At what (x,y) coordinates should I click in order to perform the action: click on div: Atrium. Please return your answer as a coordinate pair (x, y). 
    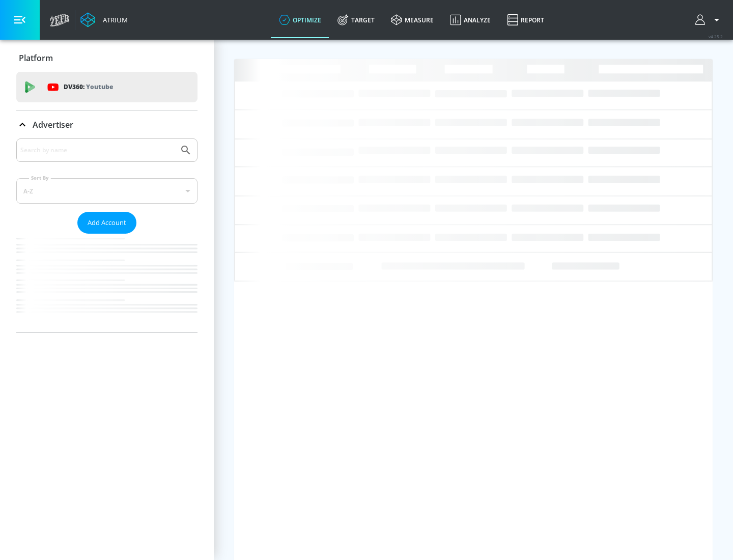
    Looking at the image, I should click on (113, 20).